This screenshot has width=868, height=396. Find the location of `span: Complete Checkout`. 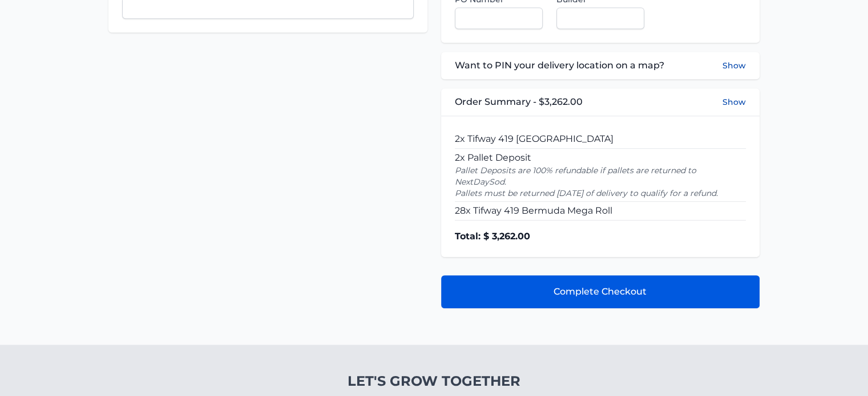

span: Complete Checkout is located at coordinates (600, 292).